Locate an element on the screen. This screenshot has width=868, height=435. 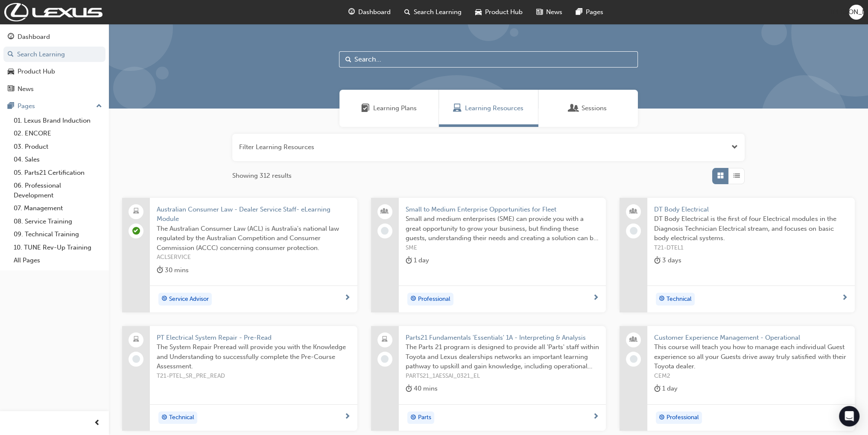
a: SessionsSessions is located at coordinates (588, 108).